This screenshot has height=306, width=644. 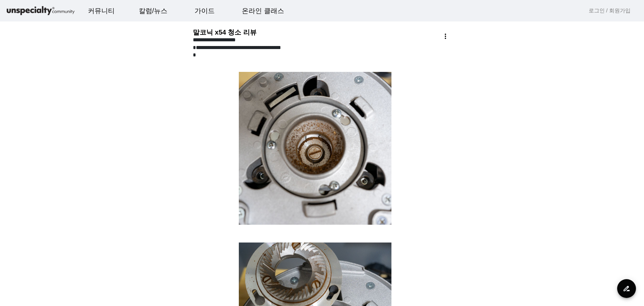 I want to click on a: 로그인 / 회원가입, so click(x=610, y=11).